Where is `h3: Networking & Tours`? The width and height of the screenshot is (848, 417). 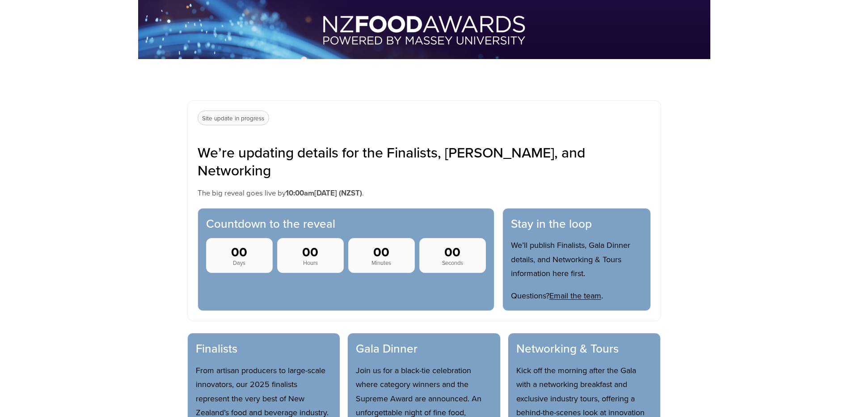 h3: Networking & Tours is located at coordinates (584, 348).